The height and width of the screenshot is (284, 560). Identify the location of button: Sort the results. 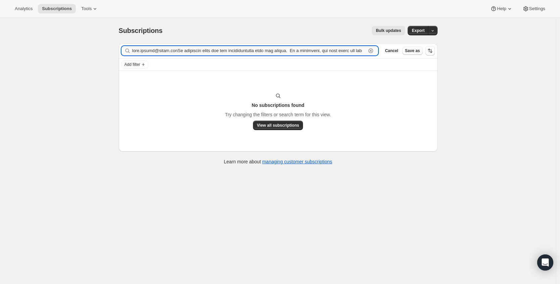
(430, 51).